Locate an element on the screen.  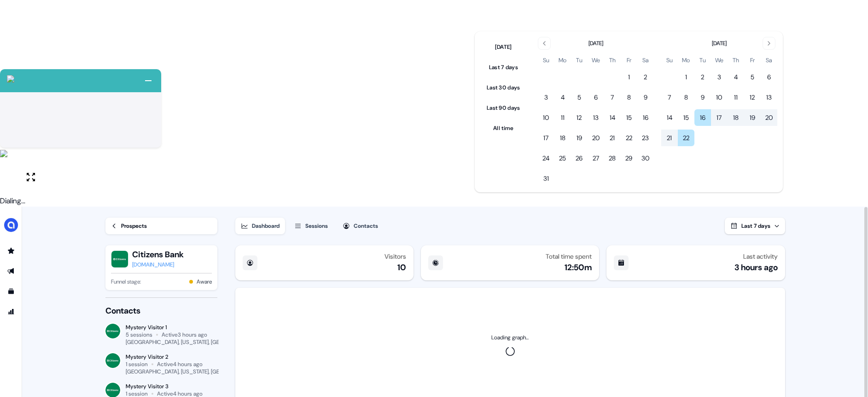
div: 5 sessions is located at coordinates (139, 334).